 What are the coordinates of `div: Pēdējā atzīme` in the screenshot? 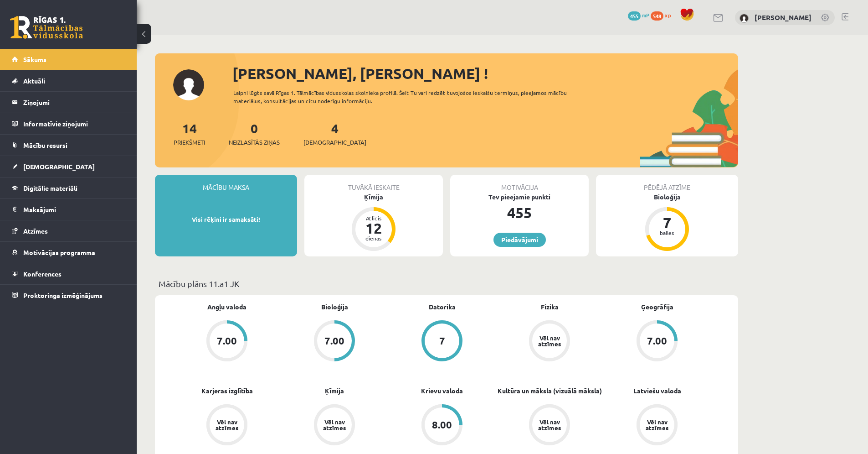 It's located at (667, 183).